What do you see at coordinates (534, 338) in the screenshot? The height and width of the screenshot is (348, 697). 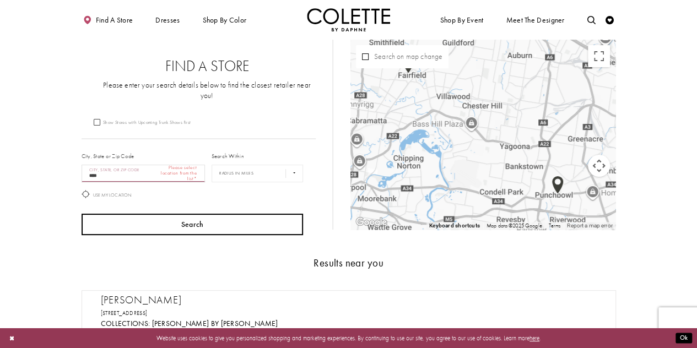 I see `a: here` at bounding box center [534, 338].